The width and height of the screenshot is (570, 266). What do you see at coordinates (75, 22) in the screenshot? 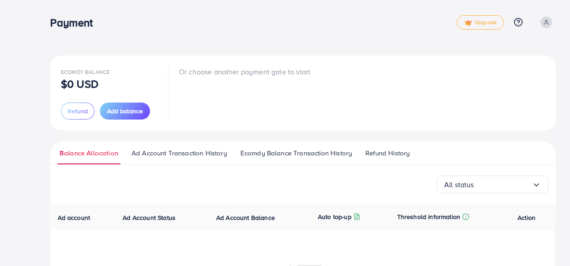
I see `h3: Payment` at bounding box center [75, 22].